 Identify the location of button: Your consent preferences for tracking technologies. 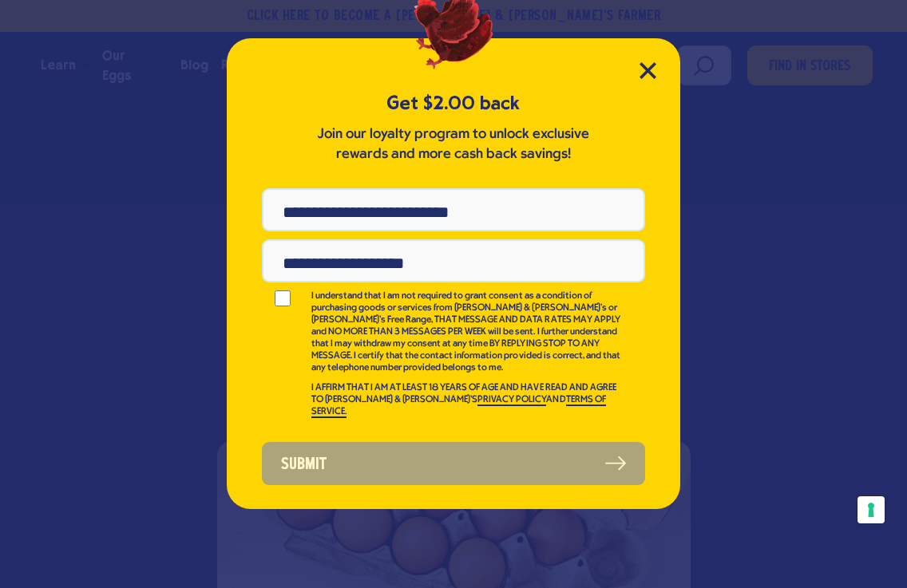
(871, 510).